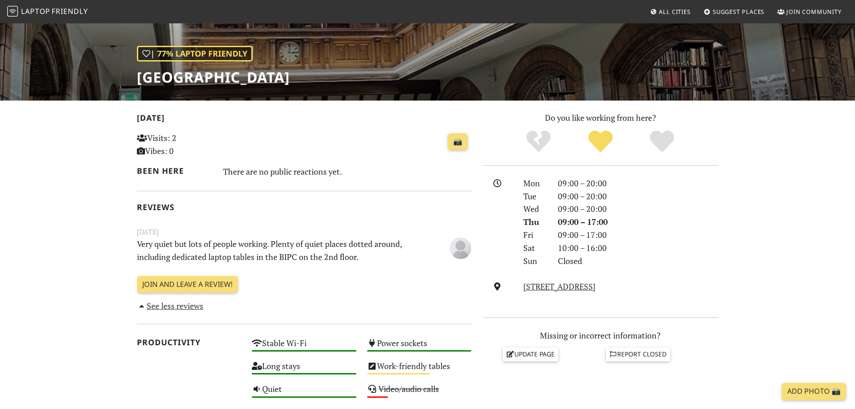 This screenshot has height=409, width=855. I want to click on s: Video/audio calls, so click(408, 389).